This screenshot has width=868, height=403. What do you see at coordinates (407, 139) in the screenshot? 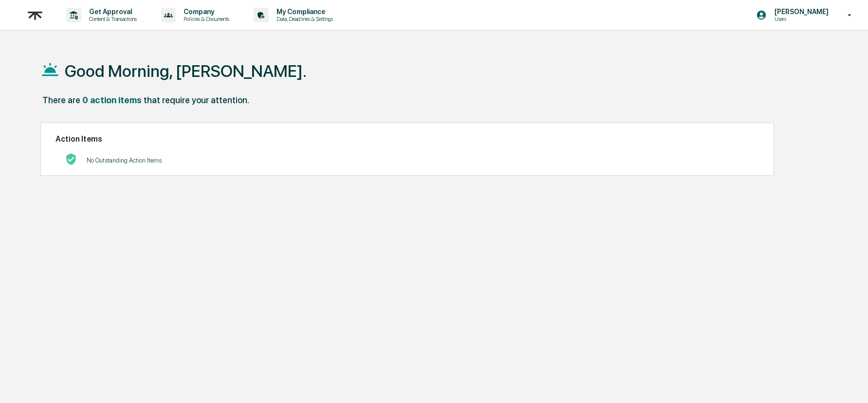
I see `h2: Action Items` at bounding box center [407, 139].